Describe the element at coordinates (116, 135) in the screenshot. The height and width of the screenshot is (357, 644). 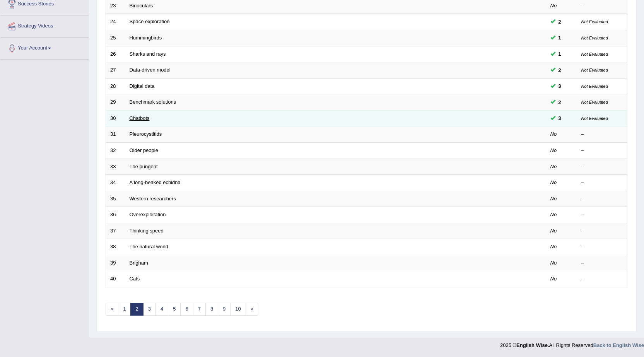
I see `td: 31` at that location.